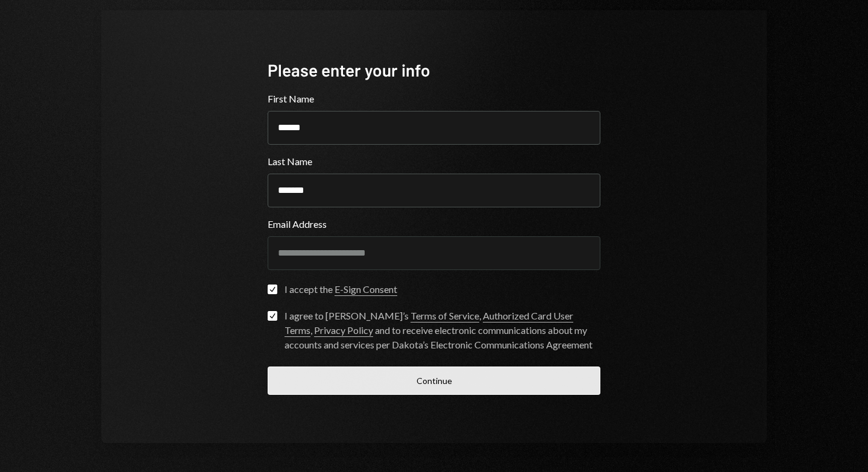 This screenshot has width=868, height=472. I want to click on label: Email Address, so click(434, 224).